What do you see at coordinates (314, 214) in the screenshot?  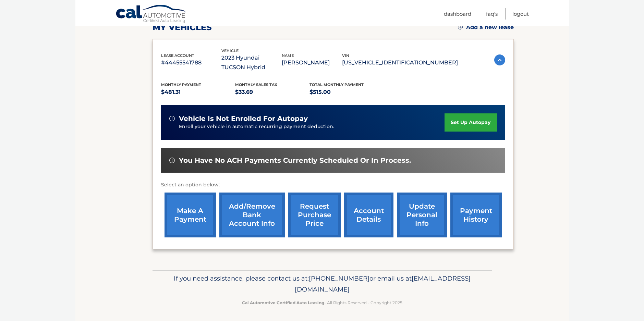 I see `a: request purchase price` at bounding box center [314, 214].